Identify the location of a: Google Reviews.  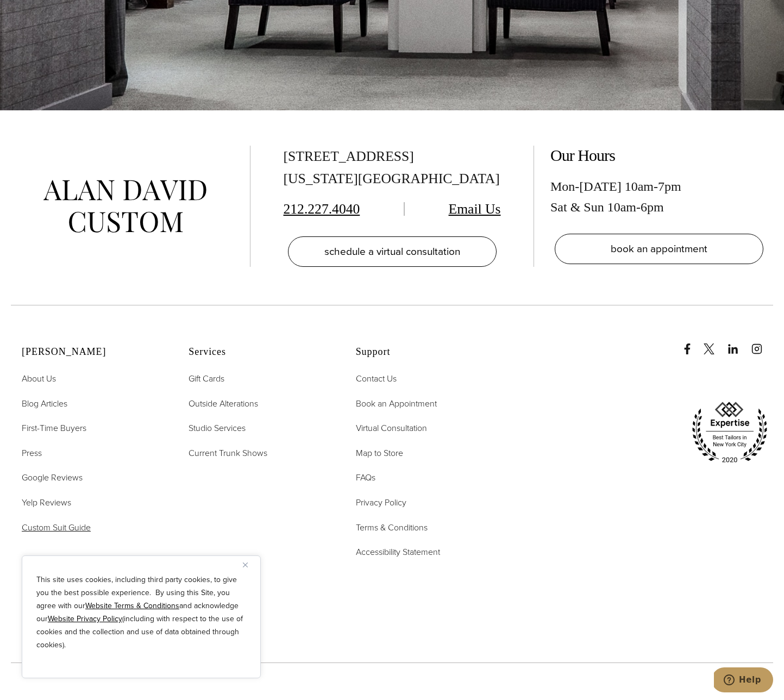
(52, 478).